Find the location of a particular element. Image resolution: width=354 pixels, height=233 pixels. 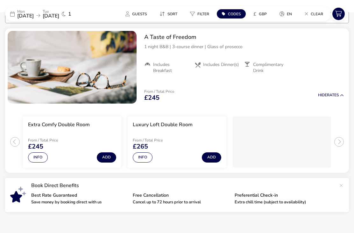

naf-pibe-menu-bar-item: £GBP is located at coordinates (262, 14).